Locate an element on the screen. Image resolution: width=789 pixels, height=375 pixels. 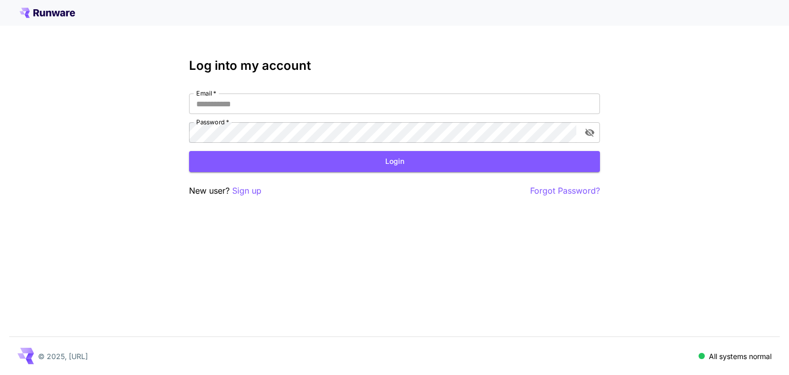
p: Sign up is located at coordinates (247, 191).